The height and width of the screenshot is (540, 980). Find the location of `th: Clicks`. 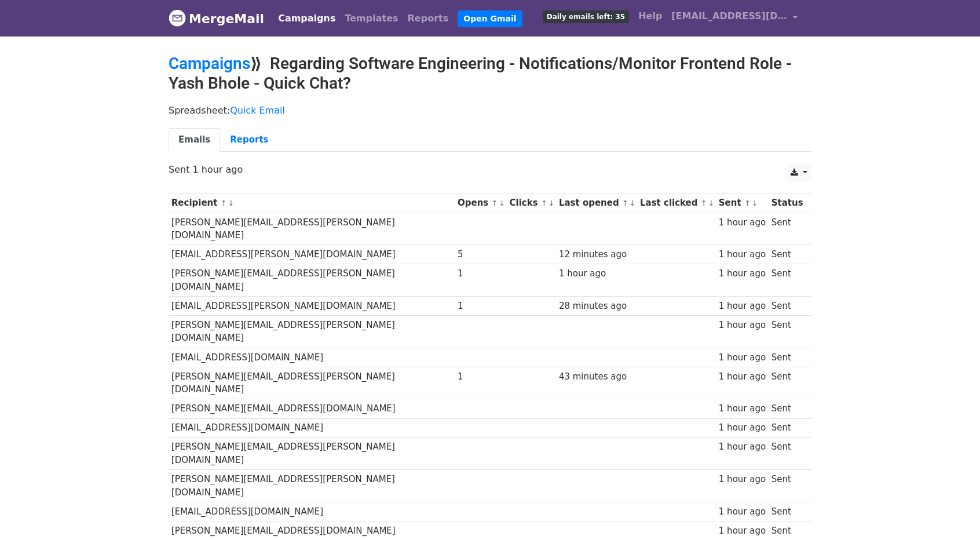

th: Clicks is located at coordinates (531, 203).